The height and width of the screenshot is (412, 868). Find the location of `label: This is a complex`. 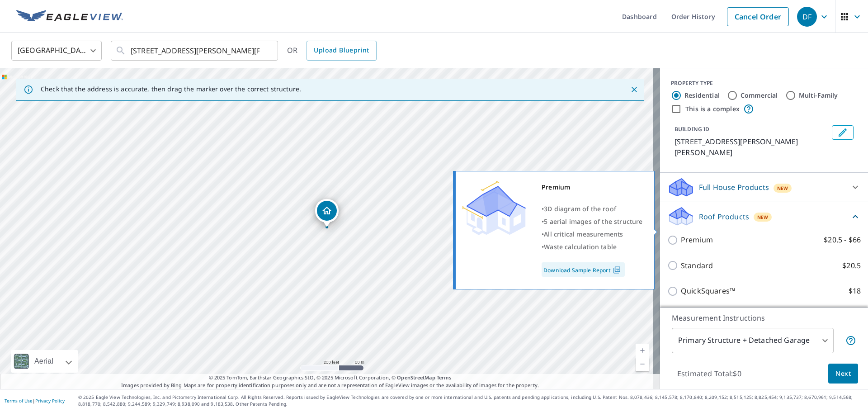

label: This is a complex is located at coordinates (713, 109).